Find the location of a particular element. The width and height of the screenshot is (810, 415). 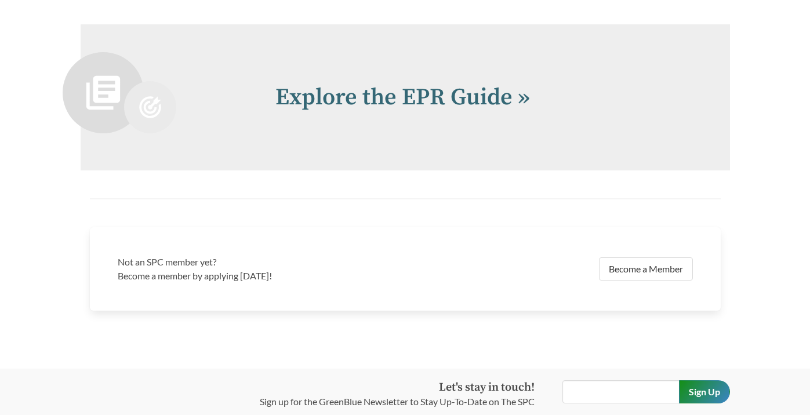

strong: Let's stay in touch! is located at coordinates (486, 387).